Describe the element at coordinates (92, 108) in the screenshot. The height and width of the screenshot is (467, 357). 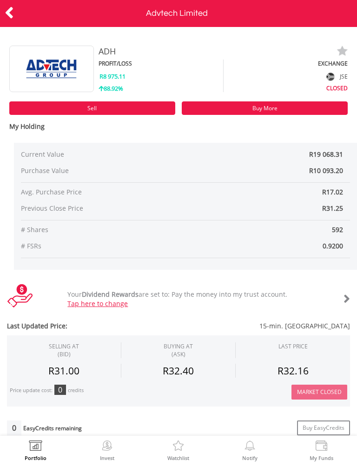
I see `a: Sell` at that location.